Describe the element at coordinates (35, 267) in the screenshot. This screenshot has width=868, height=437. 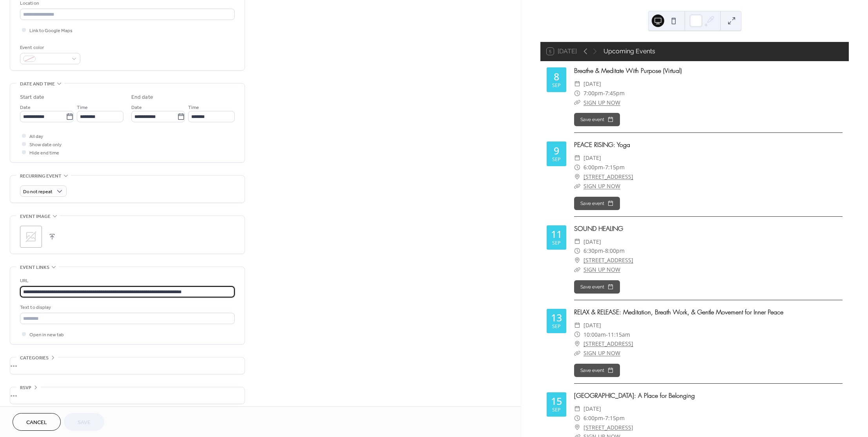
I see `span: Event links` at that location.